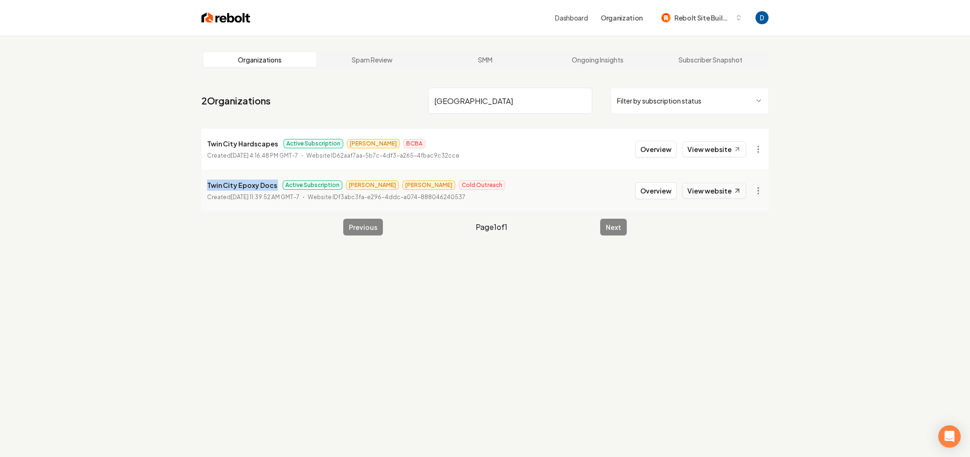 Image resolution: width=970 pixels, height=457 pixels. Describe the element at coordinates (386, 197) in the screenshot. I see `p: Website ID f3abc3fa-e296-4ddc-a074-888046240537` at that location.